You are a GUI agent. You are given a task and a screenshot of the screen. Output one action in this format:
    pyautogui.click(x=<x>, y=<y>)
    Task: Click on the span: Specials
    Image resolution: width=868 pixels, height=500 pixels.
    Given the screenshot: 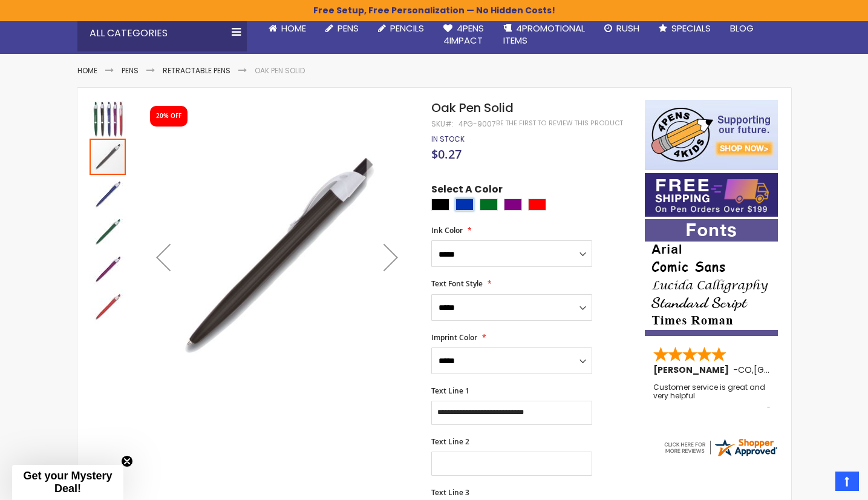 What is the action you would take?
    pyautogui.click(x=691, y=28)
    